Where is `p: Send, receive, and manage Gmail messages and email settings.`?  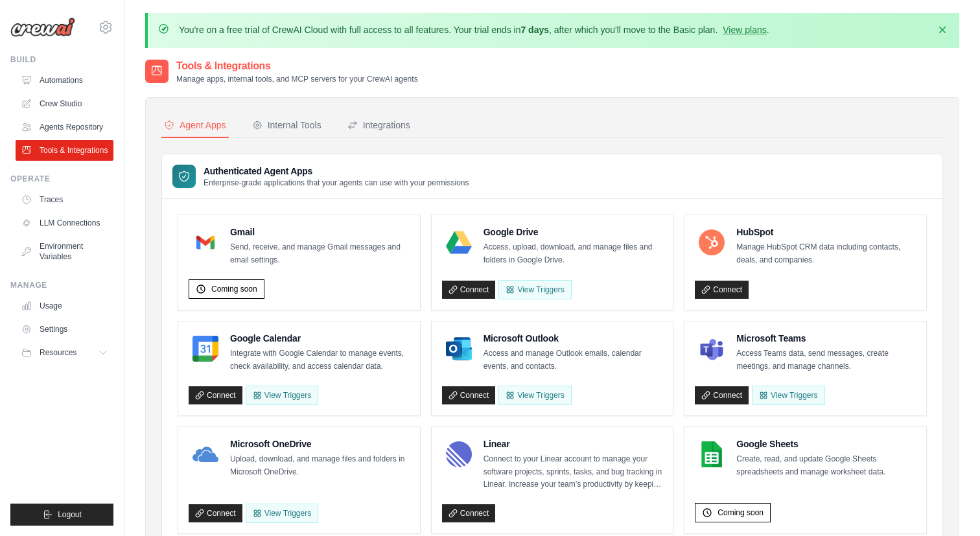
p: Send, receive, and manage Gmail messages and email settings. is located at coordinates (319, 253).